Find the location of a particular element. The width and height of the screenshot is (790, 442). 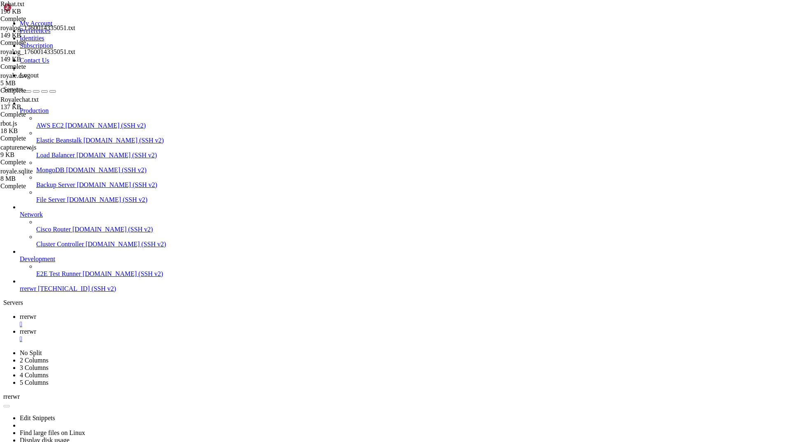

div: 9 KB is located at coordinates (42, 155).